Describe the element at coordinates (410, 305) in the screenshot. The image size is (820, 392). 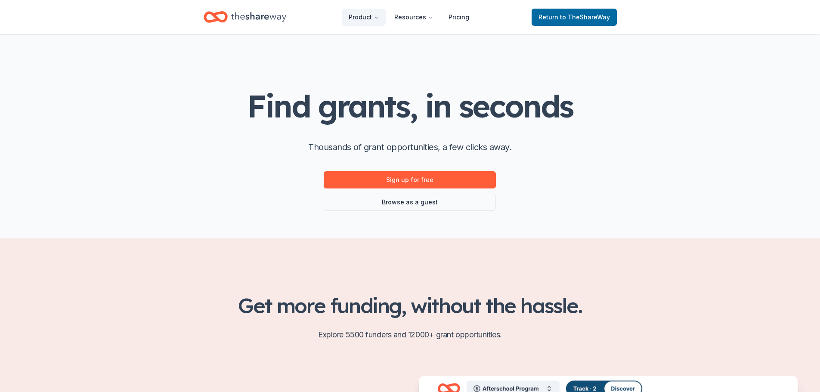
I see `h2: Get more funding, without the hassle.` at that location.